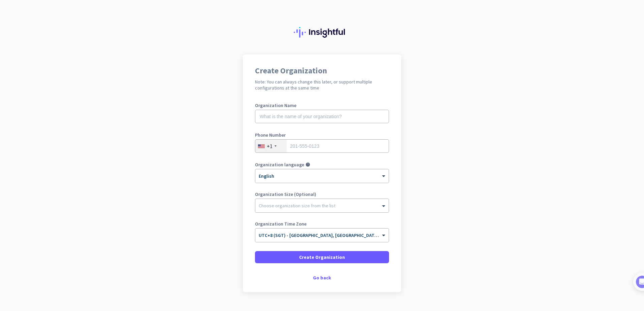 The height and width of the screenshot is (311, 644). Describe the element at coordinates (322, 32) in the screenshot. I see `img: Insightful` at that location.